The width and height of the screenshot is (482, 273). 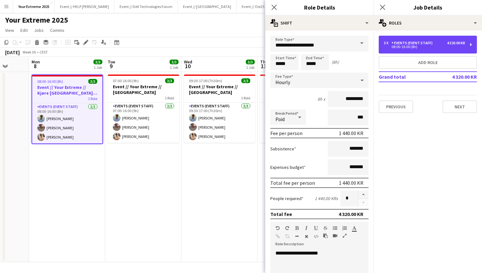 What do you see at coordinates (187, 66) in the screenshot?
I see `span: 10` at bounding box center [187, 66].